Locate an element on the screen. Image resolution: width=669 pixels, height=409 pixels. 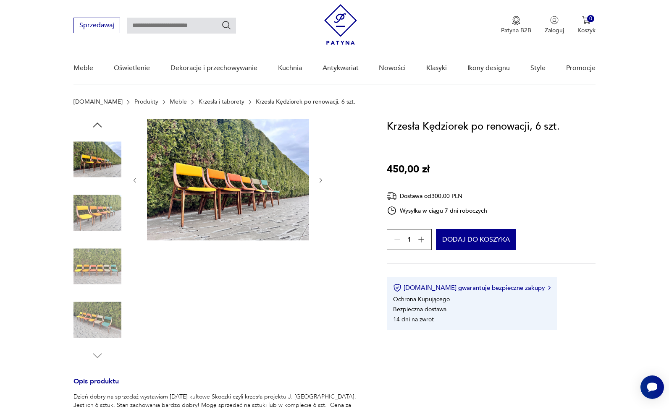
button: Szukaj is located at coordinates (226, 25).